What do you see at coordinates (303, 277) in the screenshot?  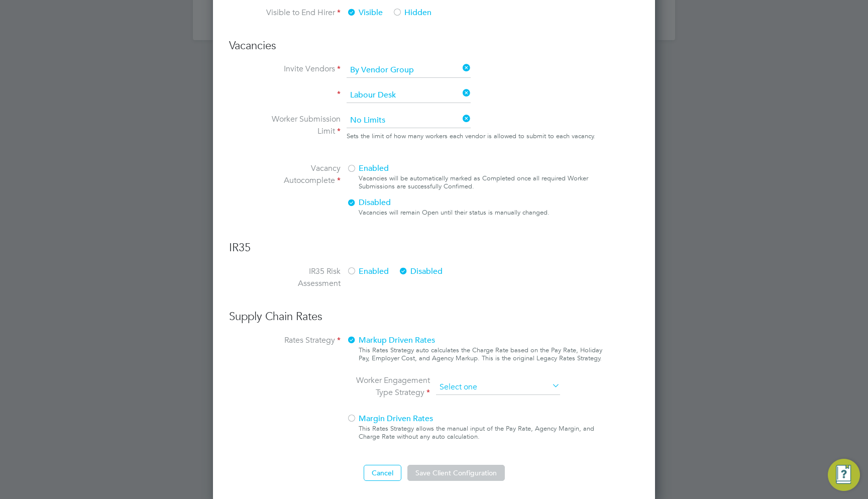 I see `label: IR35 Risk Assessment` at bounding box center [303, 277].